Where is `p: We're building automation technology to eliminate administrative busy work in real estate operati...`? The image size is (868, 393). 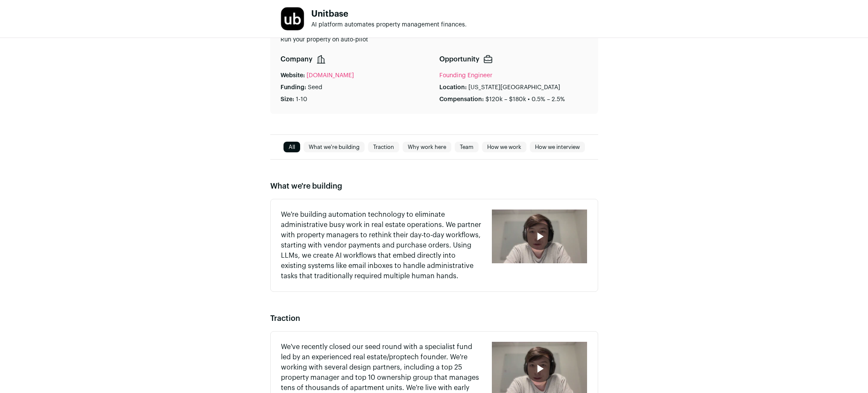 p: We're building automation technology to eliminate administrative busy work in real estate operati... is located at coordinates (382, 245).